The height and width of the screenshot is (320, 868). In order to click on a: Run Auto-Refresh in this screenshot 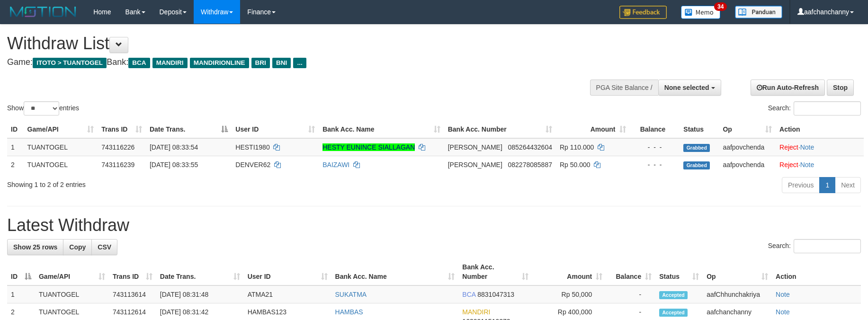, I will do `click(787, 88)`.